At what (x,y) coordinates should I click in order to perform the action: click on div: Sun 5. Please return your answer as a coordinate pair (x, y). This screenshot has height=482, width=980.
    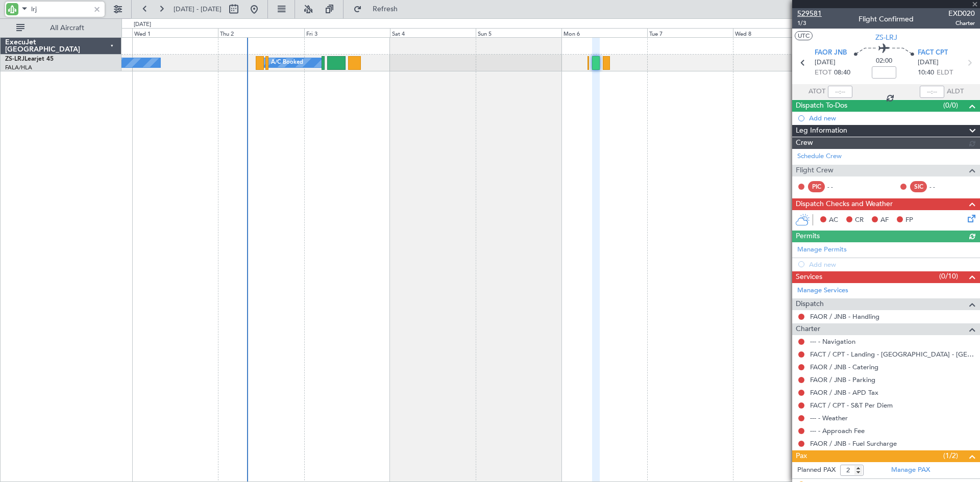
    Looking at the image, I should click on (518, 33).